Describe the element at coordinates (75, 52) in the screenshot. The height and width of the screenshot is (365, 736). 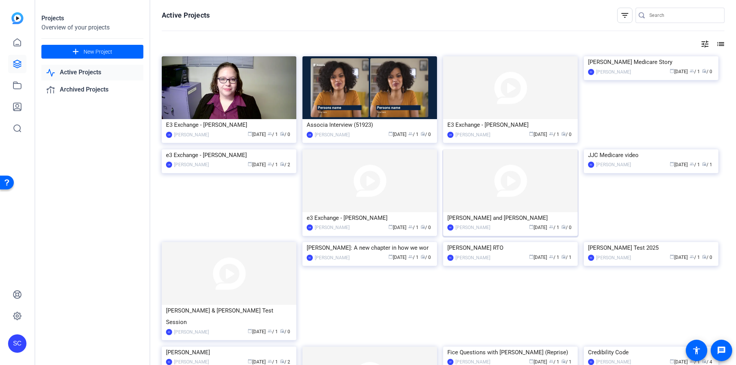
I see `mat-icon: add` at that location.